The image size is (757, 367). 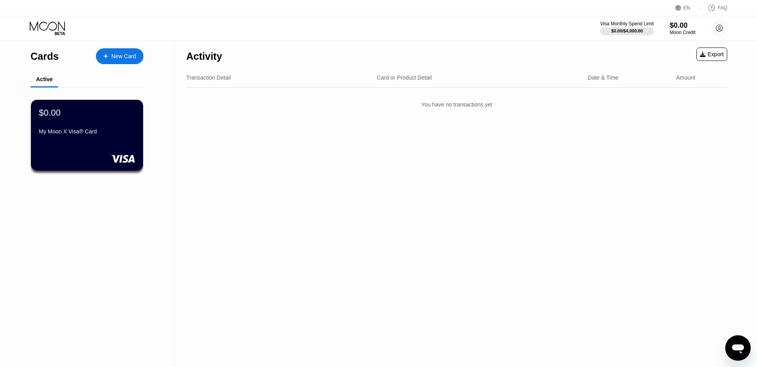 I want to click on div: Amount, so click(x=685, y=78).